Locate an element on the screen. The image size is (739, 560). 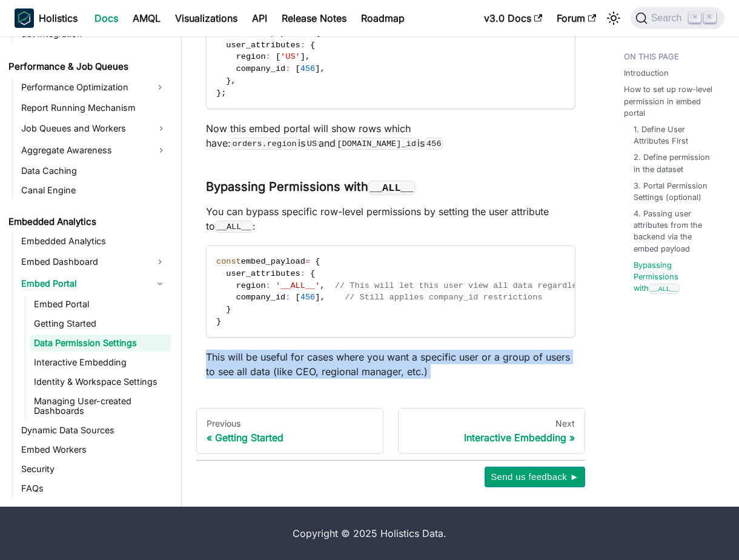
div: Getting Started is located at coordinates (290, 438).